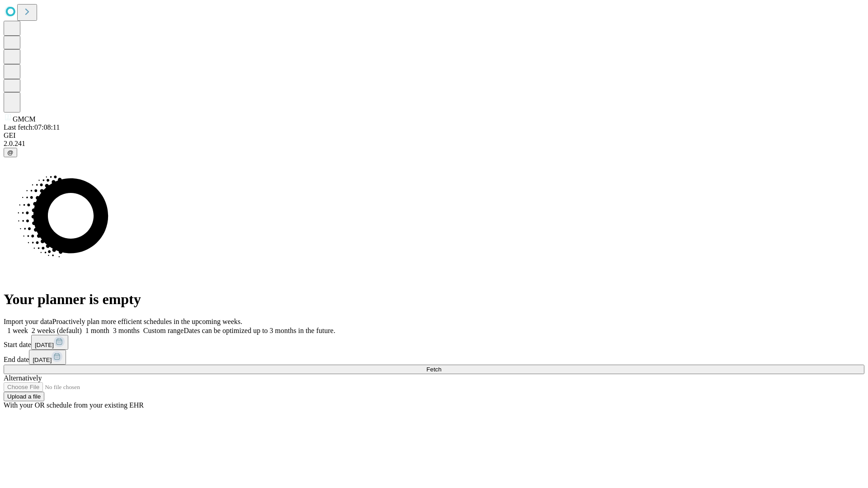 The height and width of the screenshot is (488, 868). I want to click on span: 1 week, so click(18, 330).